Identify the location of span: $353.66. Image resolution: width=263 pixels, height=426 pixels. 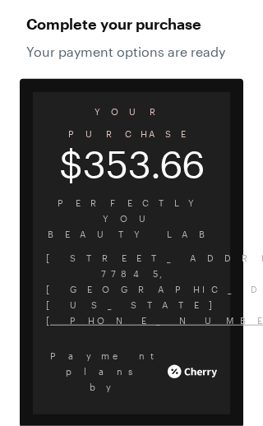
(131, 163).